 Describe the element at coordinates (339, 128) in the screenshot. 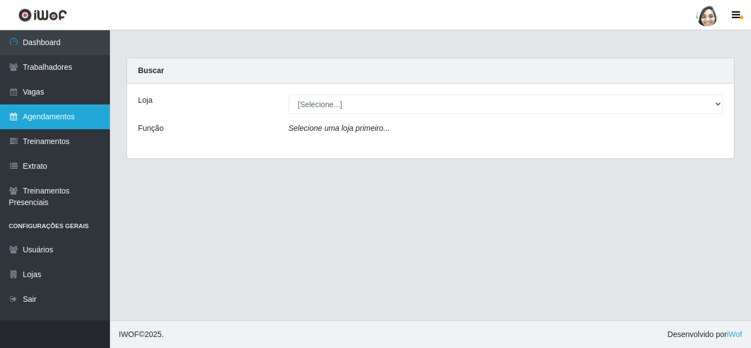

I see `i: Selecione uma loja primeiro...` at that location.